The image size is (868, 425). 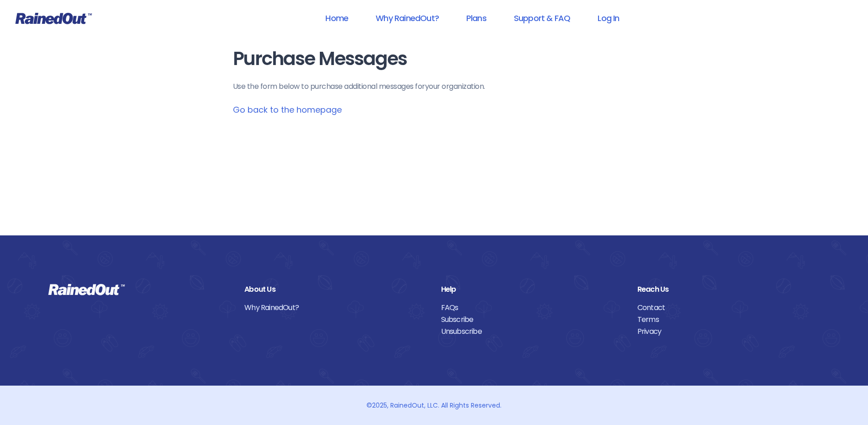 What do you see at coordinates (532, 319) in the screenshot?
I see `a: Subscribe` at bounding box center [532, 319].